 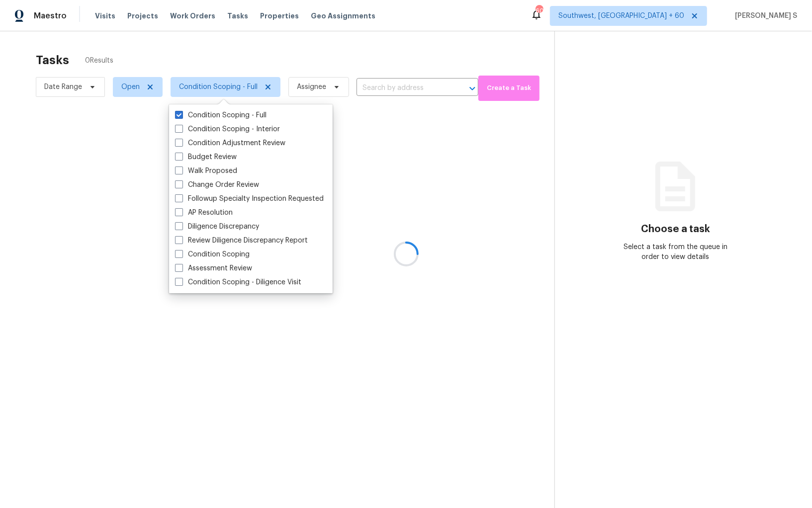 What do you see at coordinates (204, 213) in the screenshot?
I see `label: AP Resolution` at bounding box center [204, 213].